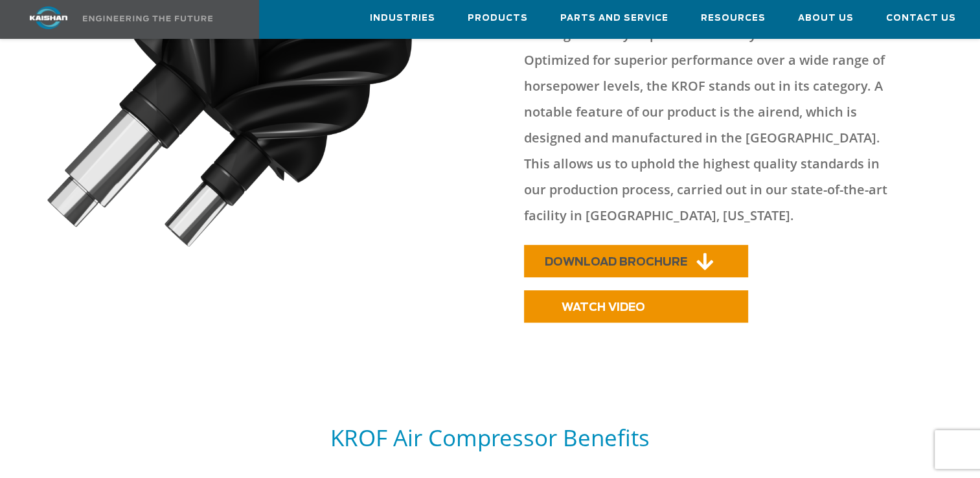  I want to click on span: Products, so click(497, 18).